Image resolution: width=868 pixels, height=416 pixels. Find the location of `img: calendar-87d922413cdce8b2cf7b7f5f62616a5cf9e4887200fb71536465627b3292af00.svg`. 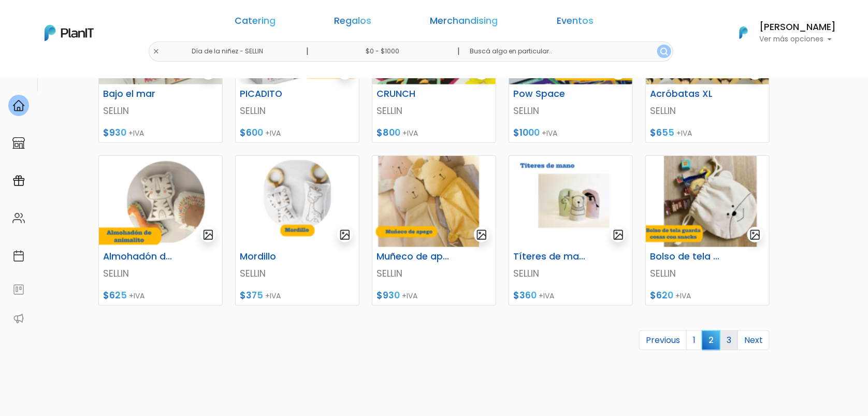

img: calendar-87d922413cdce8b2cf7b7f5f62616a5cf9e4887200fb71536465627b3292af00.svg is located at coordinates (19, 256).